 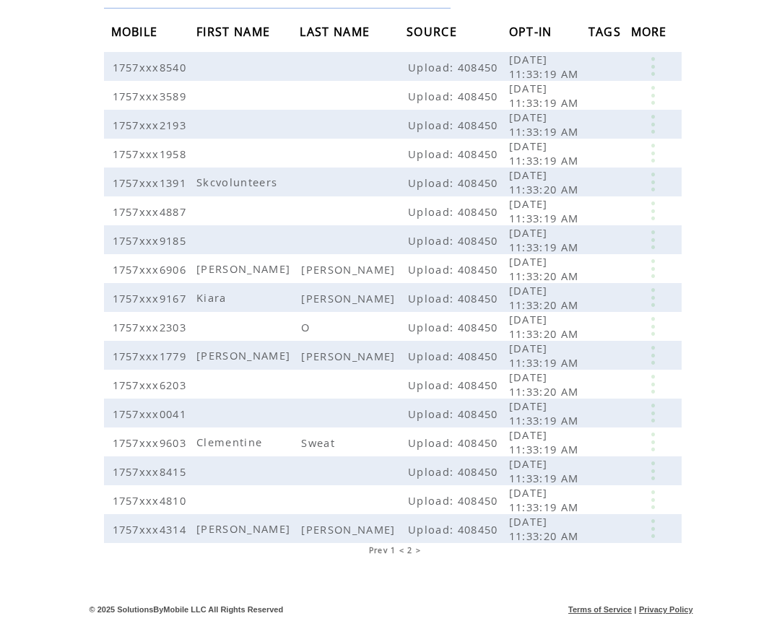 I want to click on span: 1757xxx3589, so click(x=152, y=96).